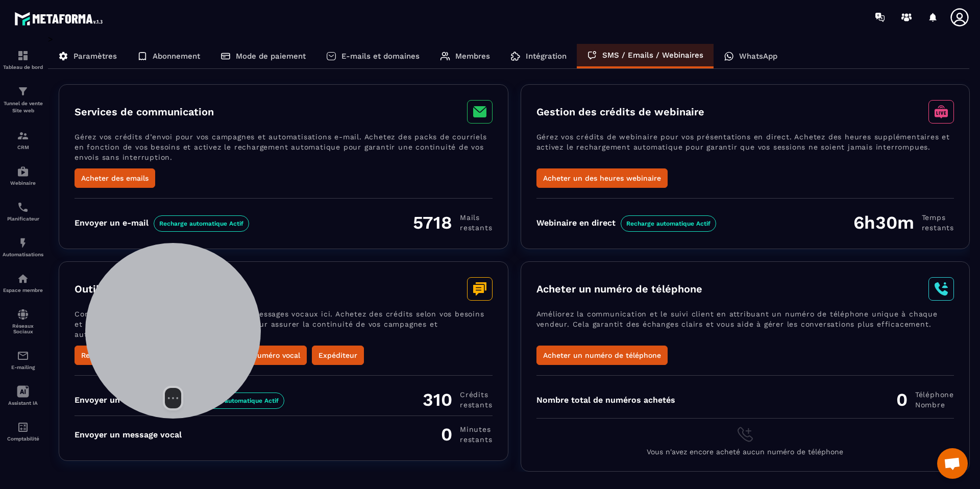 The height and width of the screenshot is (489, 980). What do you see at coordinates (620, 112) in the screenshot?
I see `h3: Gestion des crédits de webinaire` at bounding box center [620, 112].